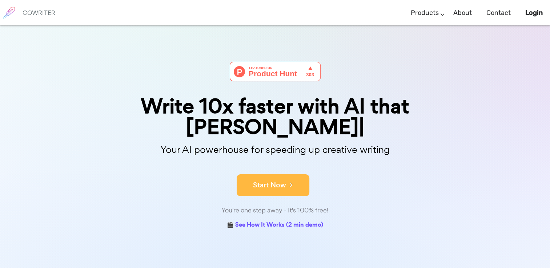 This screenshot has height=268, width=550. Describe the element at coordinates (39, 13) in the screenshot. I see `h6: COWRITER` at that location.